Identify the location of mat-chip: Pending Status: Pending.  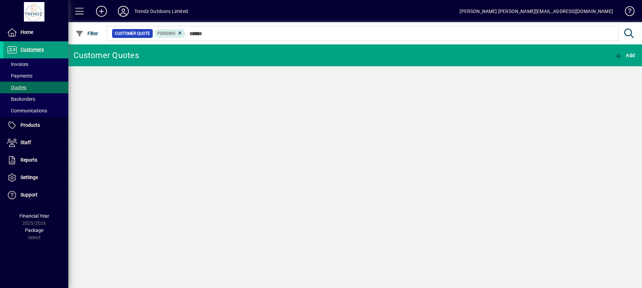
(170, 33).